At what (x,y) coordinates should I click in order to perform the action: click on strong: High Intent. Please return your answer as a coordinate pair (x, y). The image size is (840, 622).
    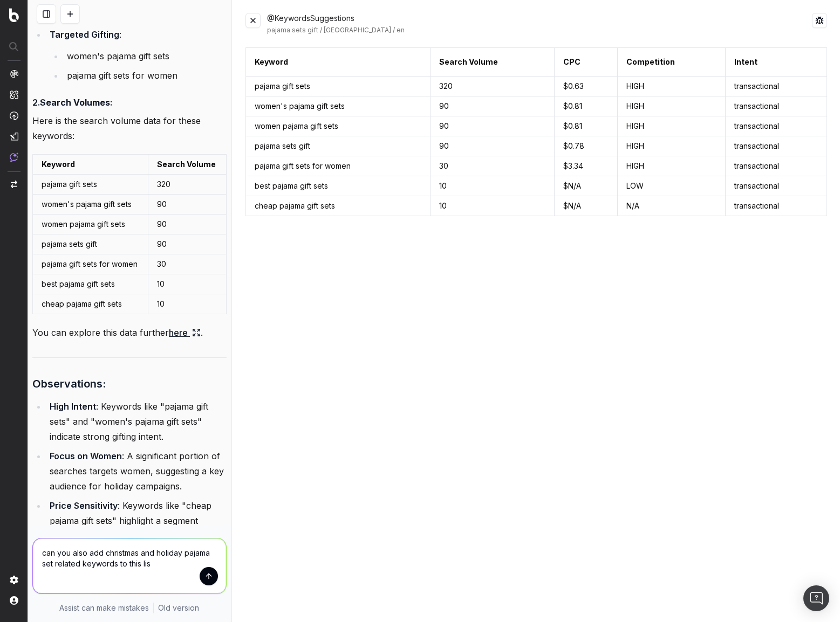
    Looking at the image, I should click on (73, 406).